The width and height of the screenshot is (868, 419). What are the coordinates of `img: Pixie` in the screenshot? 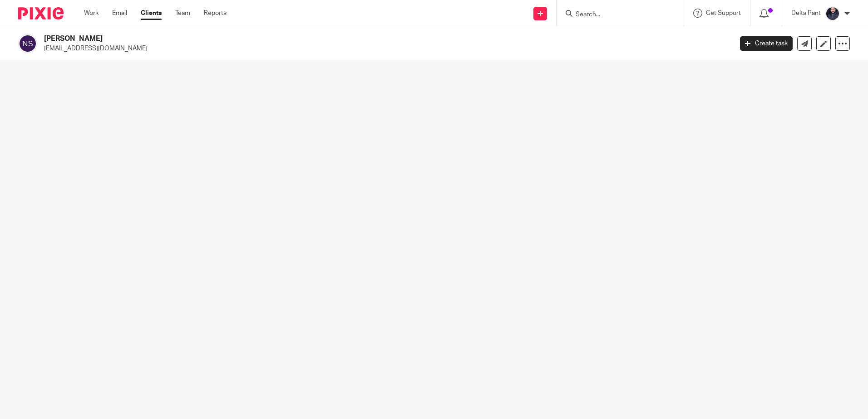 It's located at (41, 13).